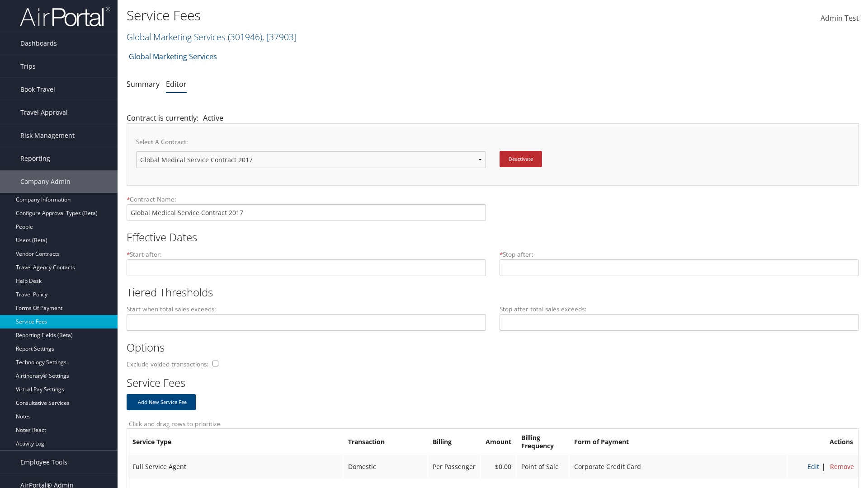 This screenshot has height=488, width=868. What do you see at coordinates (385, 442) in the screenshot?
I see `th: Transaction` at bounding box center [385, 442].